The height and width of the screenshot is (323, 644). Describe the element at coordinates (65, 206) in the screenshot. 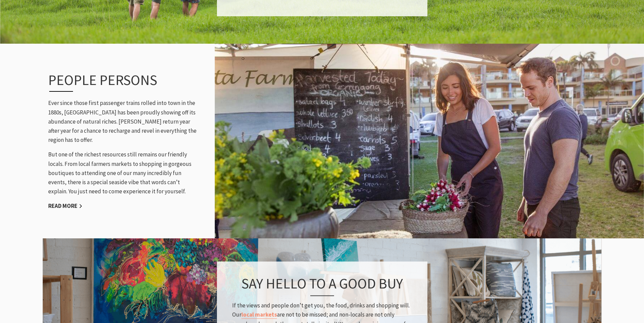

I see `a: Read More` at that location.